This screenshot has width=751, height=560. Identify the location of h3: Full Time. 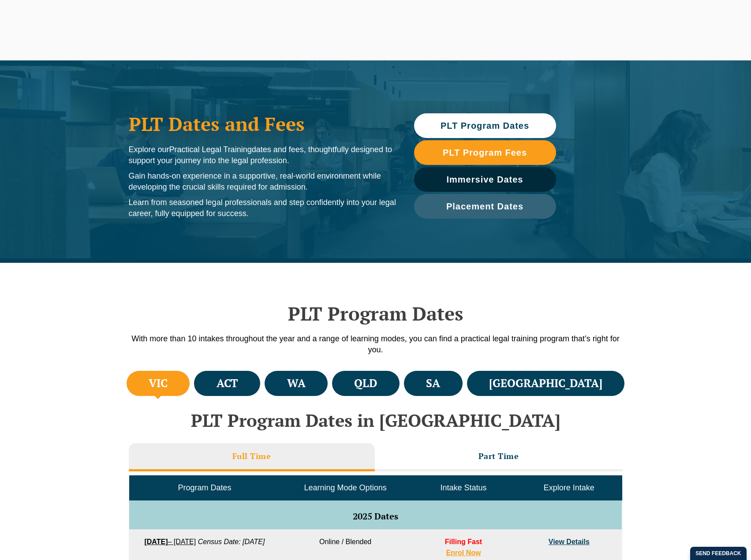
(252, 456).